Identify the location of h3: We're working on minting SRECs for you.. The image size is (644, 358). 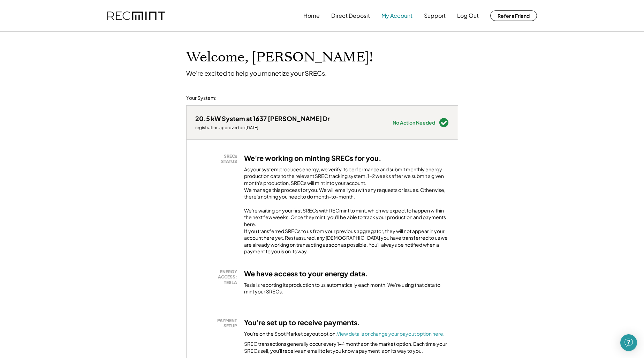
(313, 158).